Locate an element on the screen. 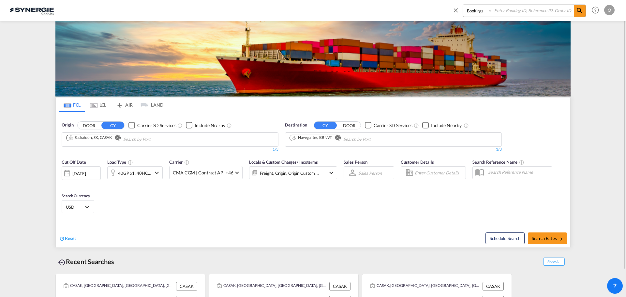 This screenshot has height=297, width=626. span: Search Rates is located at coordinates (547, 238).